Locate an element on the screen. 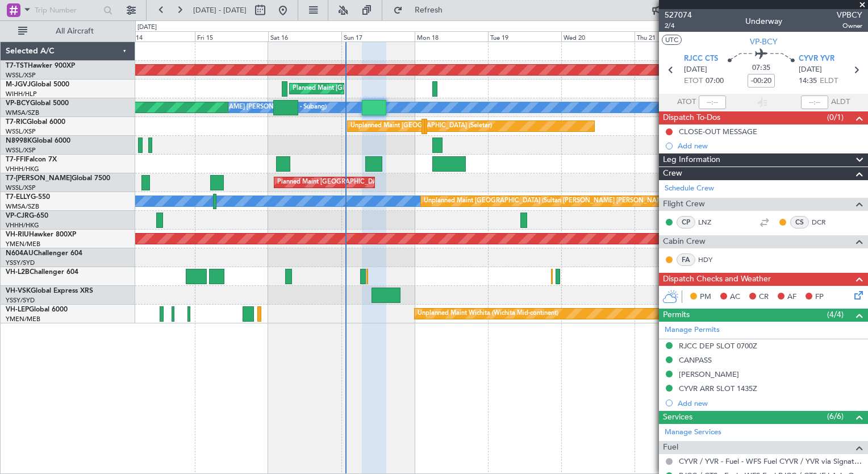 The height and width of the screenshot is (474, 868). span: 07:00 is located at coordinates (715, 81).